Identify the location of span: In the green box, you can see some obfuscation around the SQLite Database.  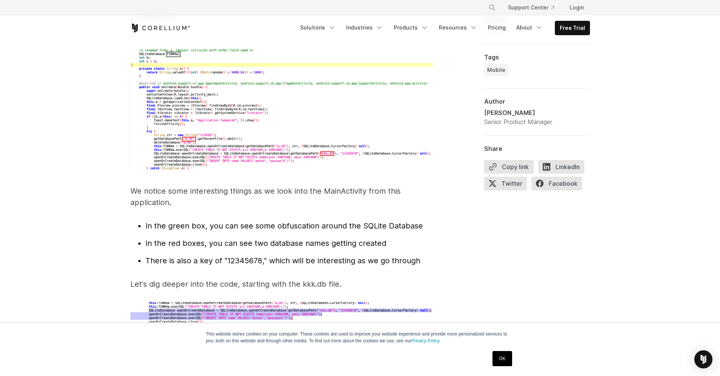
(284, 226).